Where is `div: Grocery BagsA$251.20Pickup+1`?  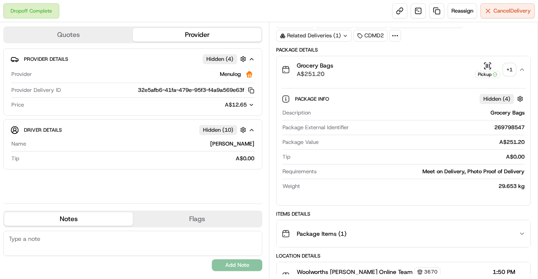
div: Grocery BagsA$251.20Pickup+1 is located at coordinates (403, 144).